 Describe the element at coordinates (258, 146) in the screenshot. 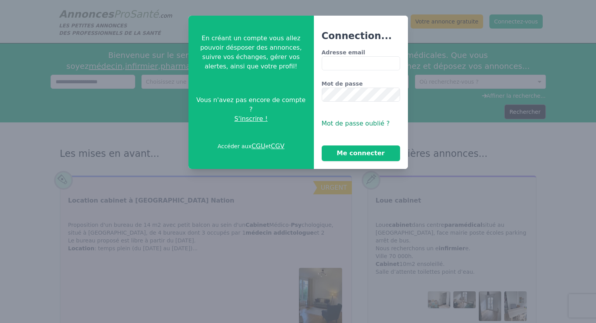

I see `a: CGU` at that location.